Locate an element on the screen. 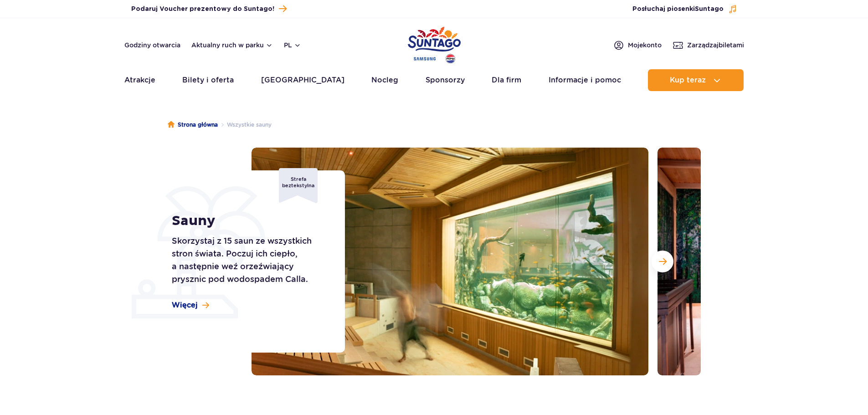 This screenshot has width=868, height=415. span: Podaruj Voucher prezentowy do Suntago! is located at coordinates (203, 9).